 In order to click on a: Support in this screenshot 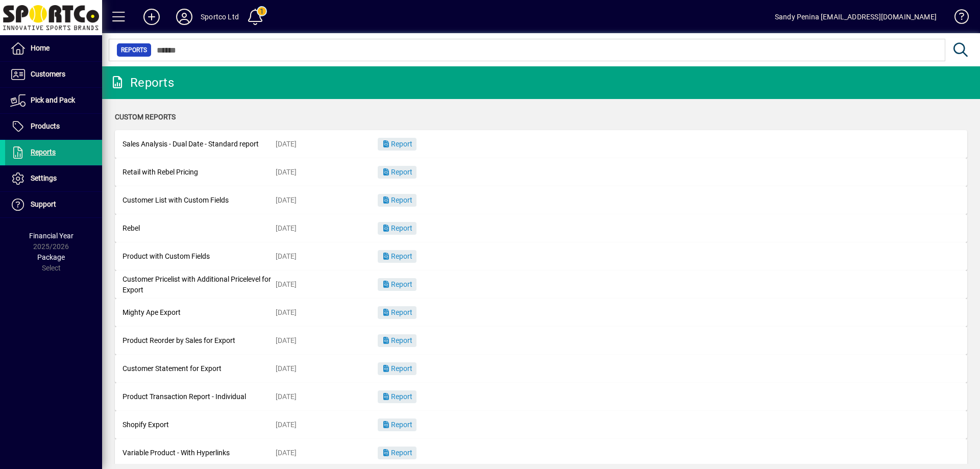, I will do `click(54, 205)`.